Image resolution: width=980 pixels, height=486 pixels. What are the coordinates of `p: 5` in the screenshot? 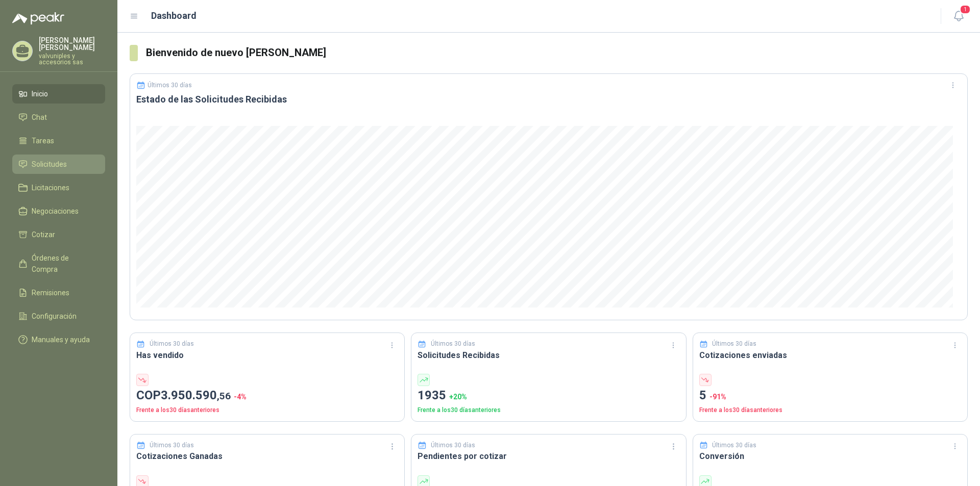 It's located at (830, 396).